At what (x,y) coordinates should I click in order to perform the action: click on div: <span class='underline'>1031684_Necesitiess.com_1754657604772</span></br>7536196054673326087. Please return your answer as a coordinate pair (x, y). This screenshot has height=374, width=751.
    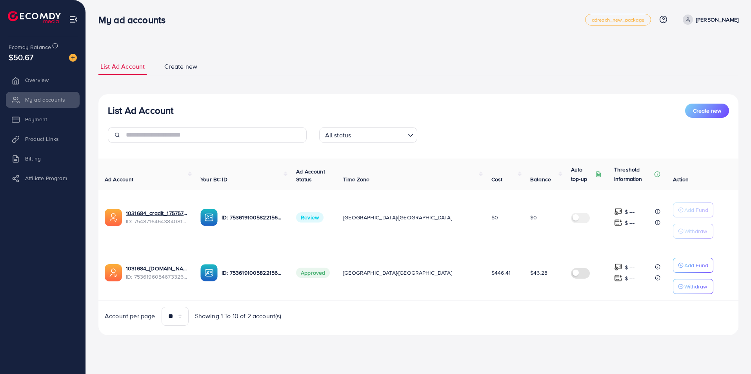
    Looking at the image, I should click on (157, 272).